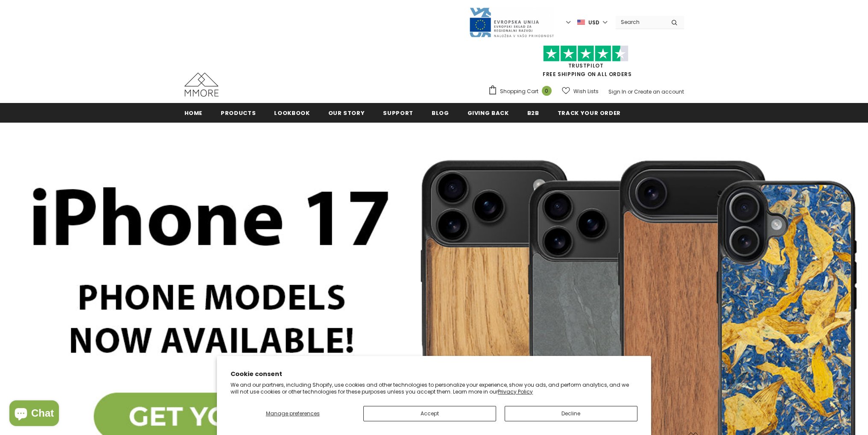  What do you see at coordinates (238, 113) in the screenshot?
I see `span: Products` at bounding box center [238, 113].